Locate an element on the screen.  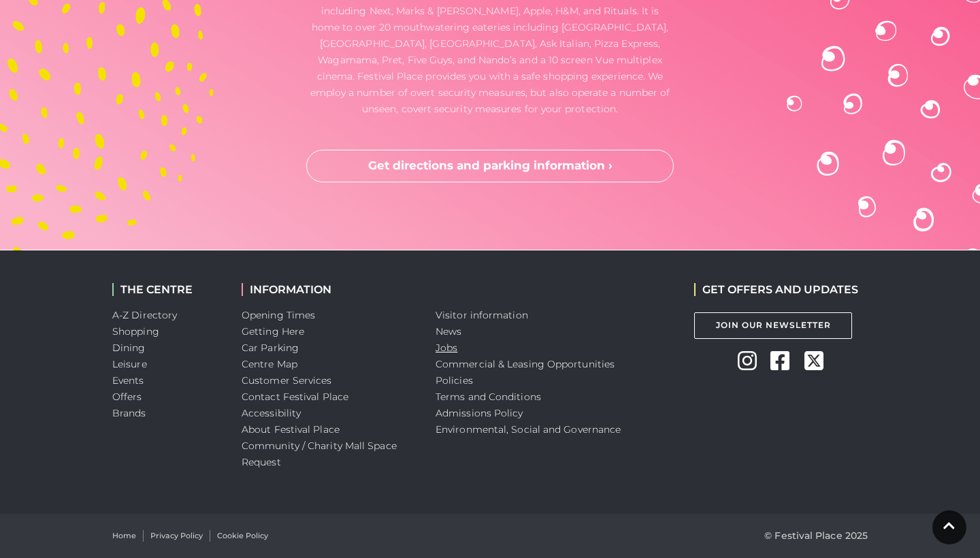
a: Shopping is located at coordinates (135, 331).